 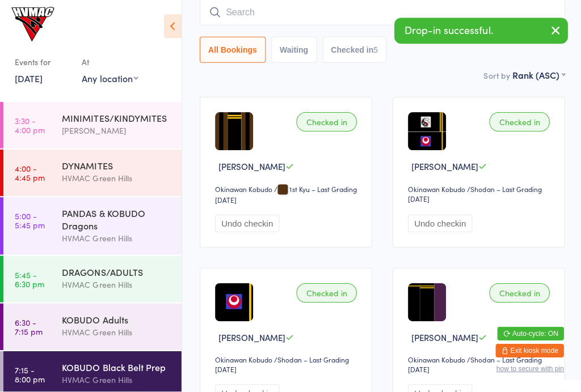 What do you see at coordinates (233, 132) in the screenshot?
I see `img: image1750826862.png` at bounding box center [233, 132].